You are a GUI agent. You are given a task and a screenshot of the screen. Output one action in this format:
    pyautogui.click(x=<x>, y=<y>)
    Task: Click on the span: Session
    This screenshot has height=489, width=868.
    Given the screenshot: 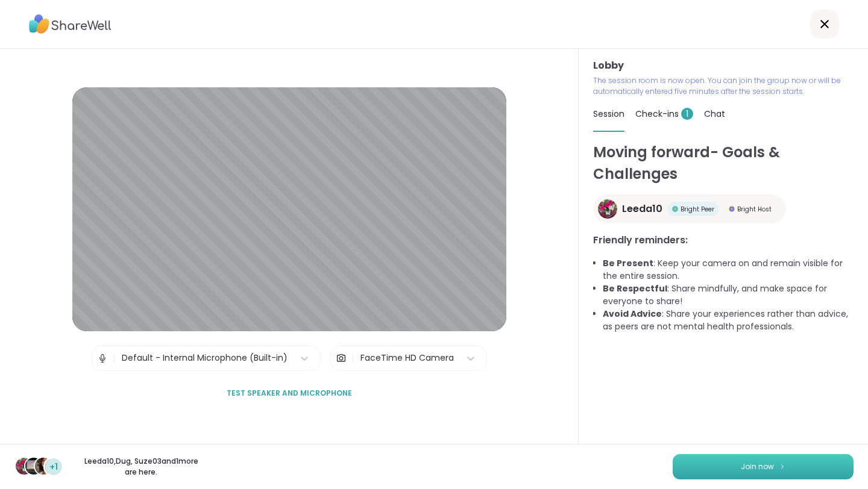 What is the action you would take?
    pyautogui.click(x=609, y=114)
    